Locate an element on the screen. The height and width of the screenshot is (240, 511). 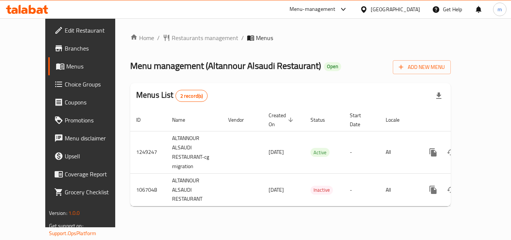
span: Grocery Checklist is located at coordinates (95, 192).